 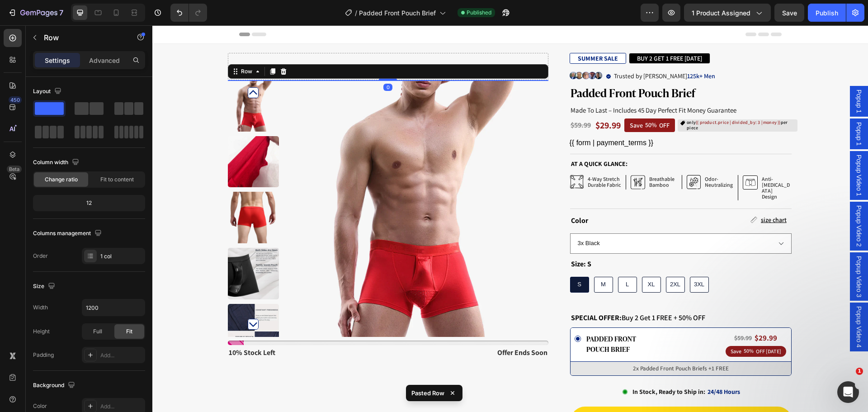 I want to click on p: made to last – includes 45 day perfect fit money guarantee, so click(x=531, y=85).